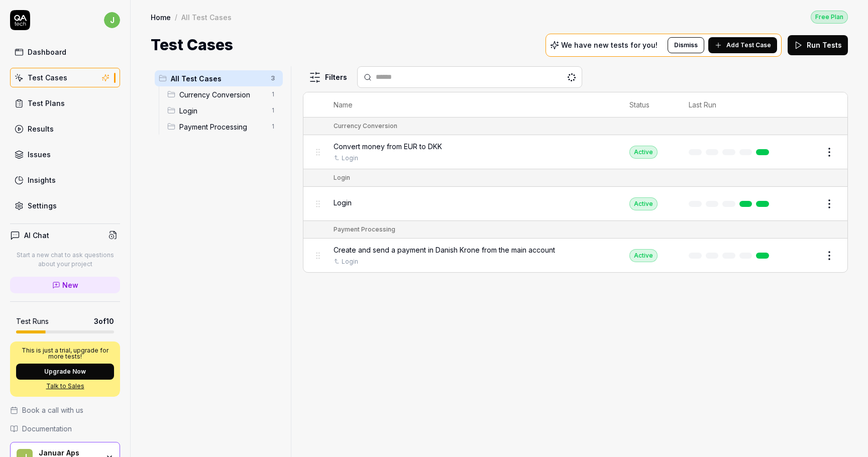  I want to click on span: 3 of 10, so click(104, 321).